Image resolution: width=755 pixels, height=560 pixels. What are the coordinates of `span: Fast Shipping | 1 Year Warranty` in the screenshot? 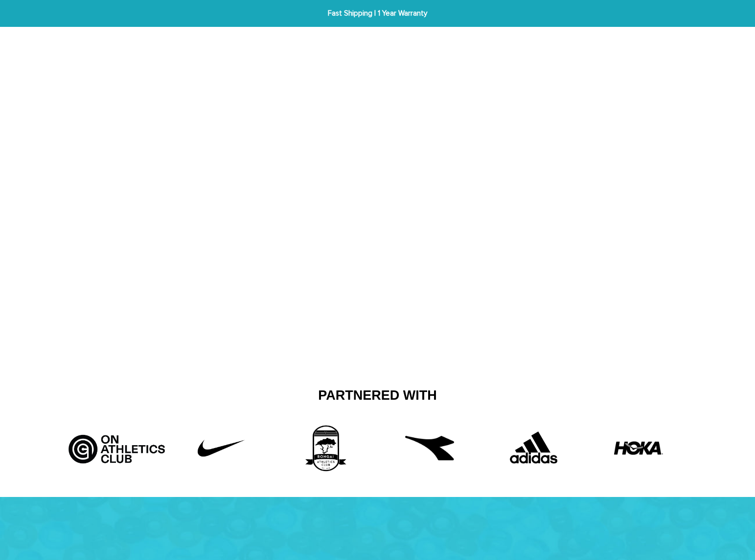 It's located at (377, 13).